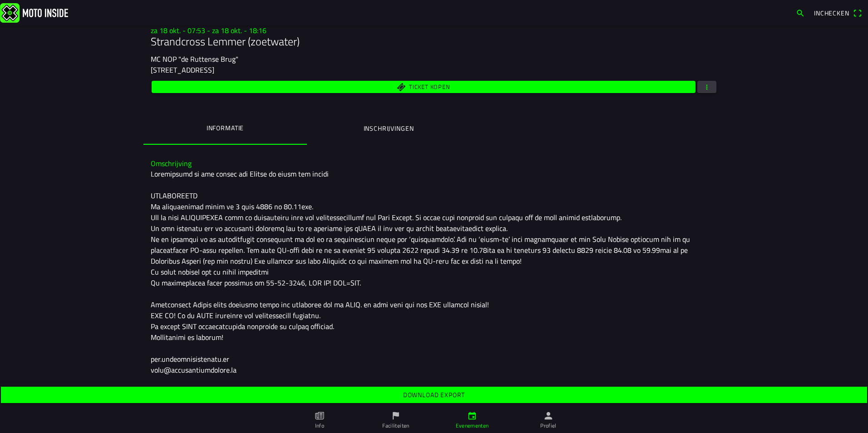 Image resolution: width=868 pixels, height=433 pixels. What do you see at coordinates (320, 416) in the screenshot?
I see `ion-icon: paper` at bounding box center [320, 416].